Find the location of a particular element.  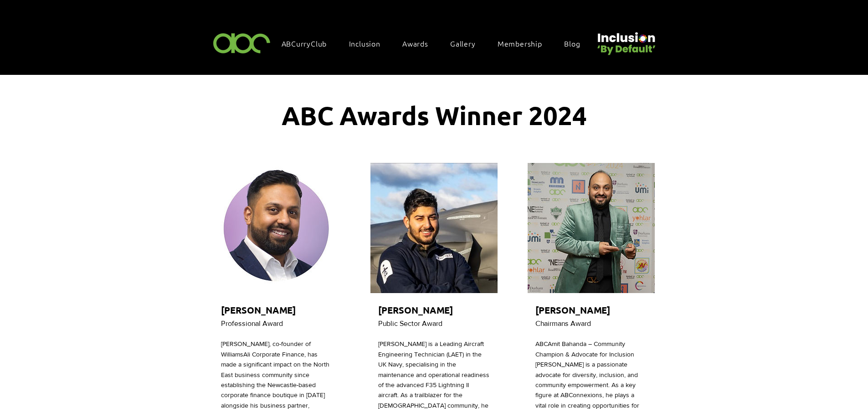

span: Chairmans Award is located at coordinates (564, 323).